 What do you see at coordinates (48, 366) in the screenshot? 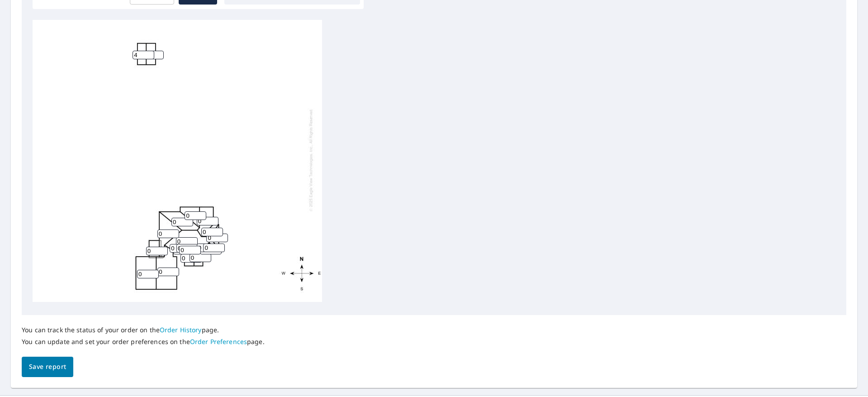
I see `span: Save report` at bounding box center [48, 366].